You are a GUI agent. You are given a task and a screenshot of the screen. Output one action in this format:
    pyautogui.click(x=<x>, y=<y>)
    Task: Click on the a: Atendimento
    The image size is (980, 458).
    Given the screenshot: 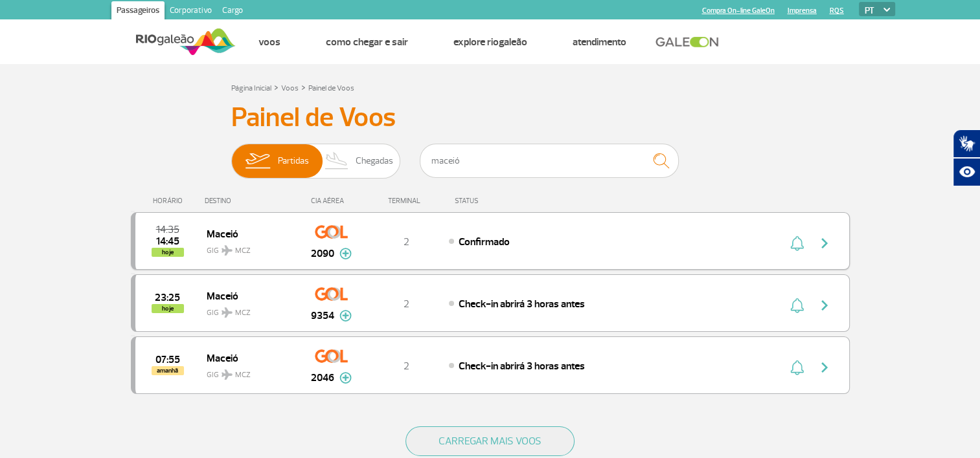 What is the action you would take?
    pyautogui.click(x=599, y=42)
    